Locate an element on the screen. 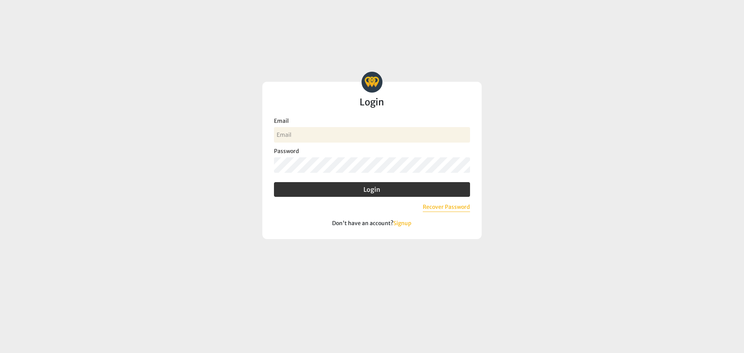 Image resolution: width=744 pixels, height=353 pixels. p: Don't have an account? is located at coordinates (372, 223).